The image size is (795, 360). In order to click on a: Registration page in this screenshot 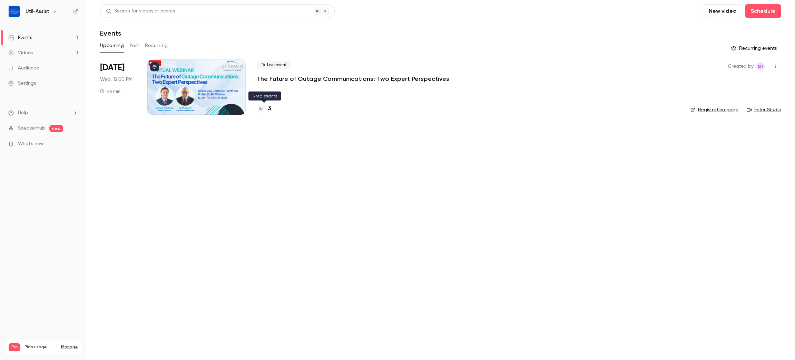, I will do `click(714, 110)`.